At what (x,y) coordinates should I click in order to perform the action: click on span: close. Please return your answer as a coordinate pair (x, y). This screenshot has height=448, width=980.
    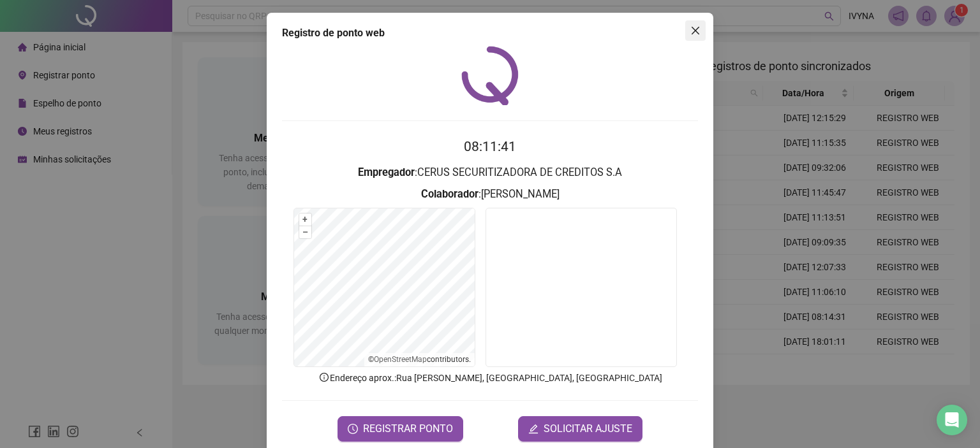
    Looking at the image, I should click on (695, 30).